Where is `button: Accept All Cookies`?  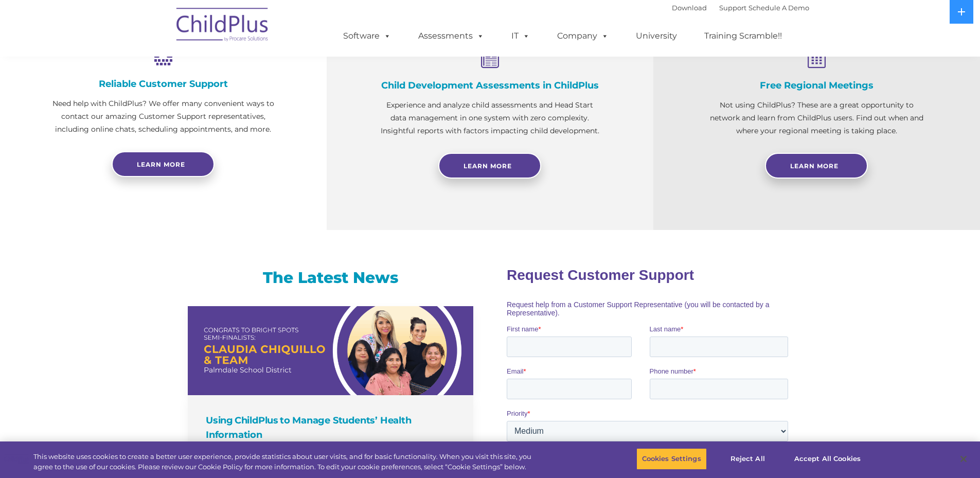 button: Accept All Cookies is located at coordinates (827, 459).